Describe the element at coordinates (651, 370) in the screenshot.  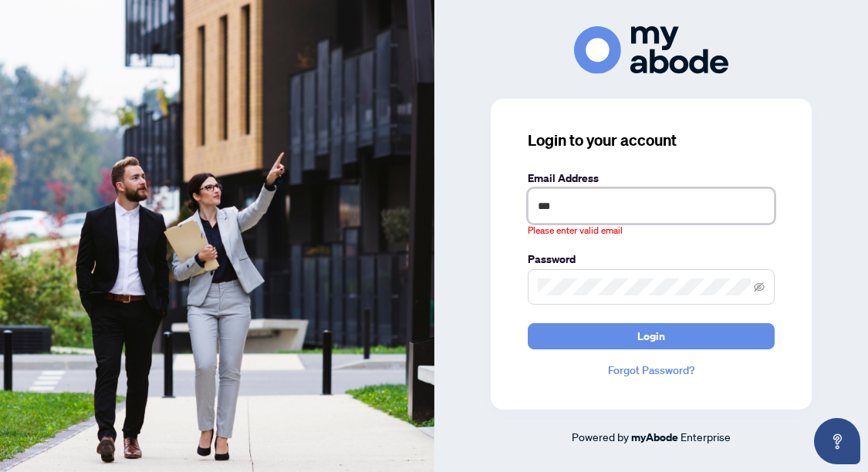
I see `a: Forgot Password?` at that location.